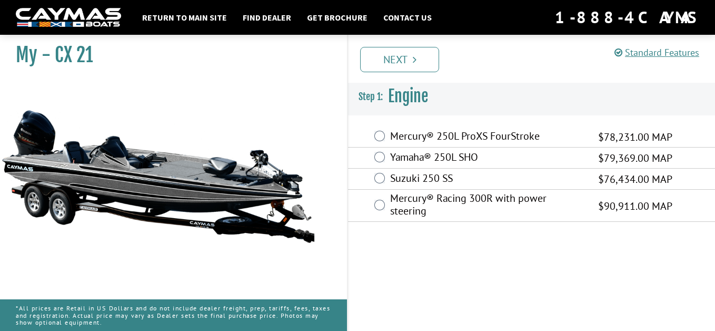  Describe the element at coordinates (400, 60) in the screenshot. I see `a: Next` at that location.